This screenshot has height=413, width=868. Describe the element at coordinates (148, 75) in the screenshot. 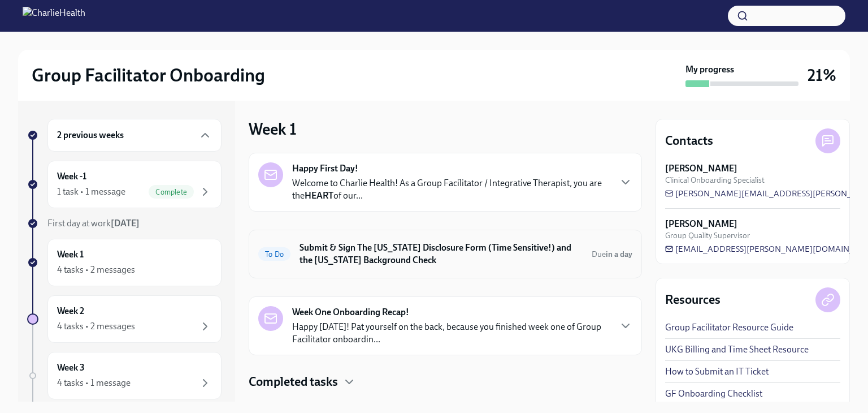

I see `h2: Group Facilitator Onboarding` at that location.